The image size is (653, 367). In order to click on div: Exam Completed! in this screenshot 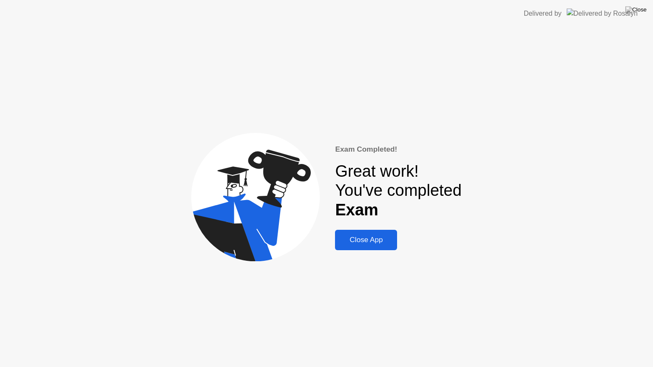, I will do `click(398, 150)`.